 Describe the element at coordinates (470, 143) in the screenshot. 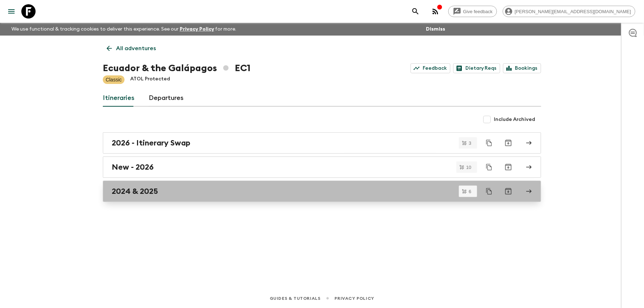

I see `span: 3` at that location.